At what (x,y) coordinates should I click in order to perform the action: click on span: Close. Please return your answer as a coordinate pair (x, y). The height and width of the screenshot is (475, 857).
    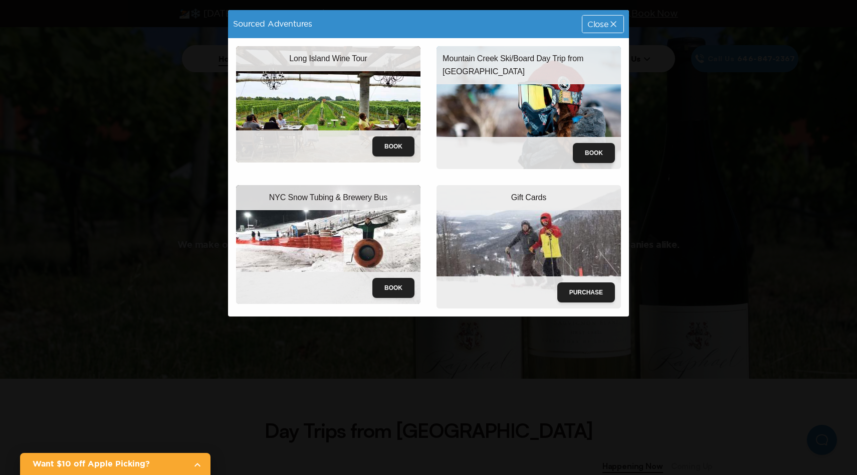
    Looking at the image, I should click on (598, 24).